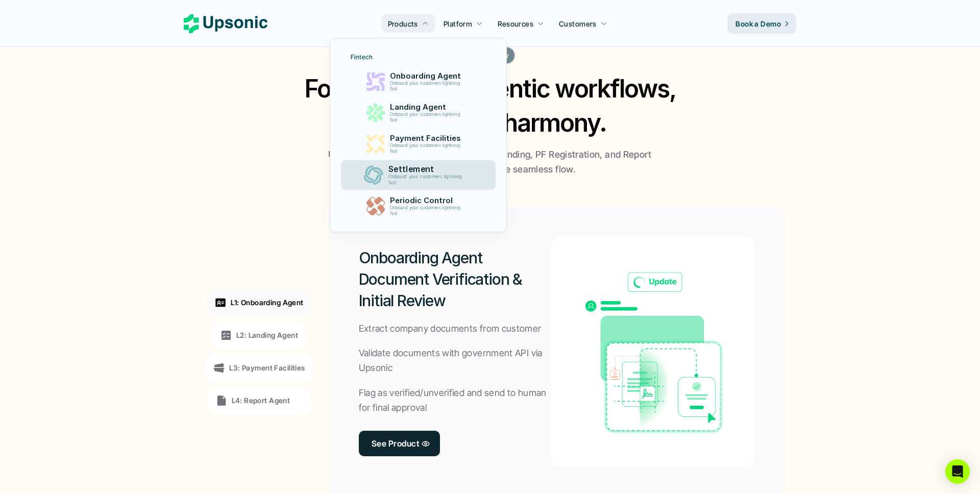 The width and height of the screenshot is (980, 494). What do you see at coordinates (418, 206) in the screenshot?
I see `a: Periodic ControlOnboard your customers lightning fast` at bounding box center [418, 206].